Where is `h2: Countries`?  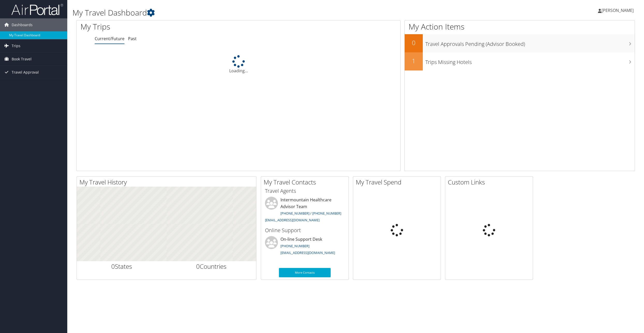 h2: Countries is located at coordinates (211, 267).